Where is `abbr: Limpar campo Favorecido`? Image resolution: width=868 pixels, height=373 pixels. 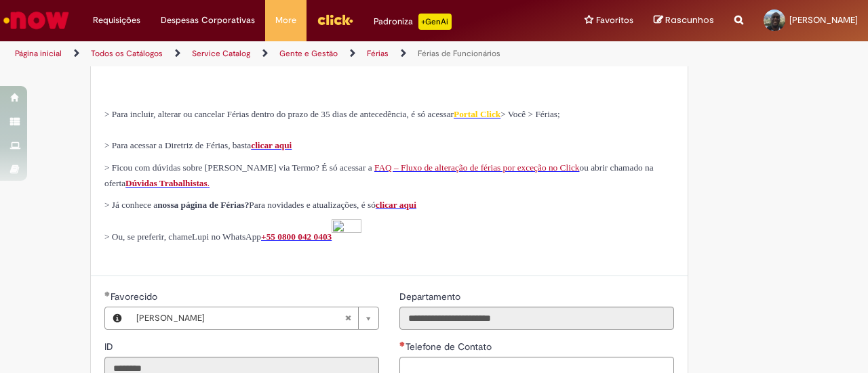 abbr: Limpar campo Favorecido is located at coordinates (348, 319).